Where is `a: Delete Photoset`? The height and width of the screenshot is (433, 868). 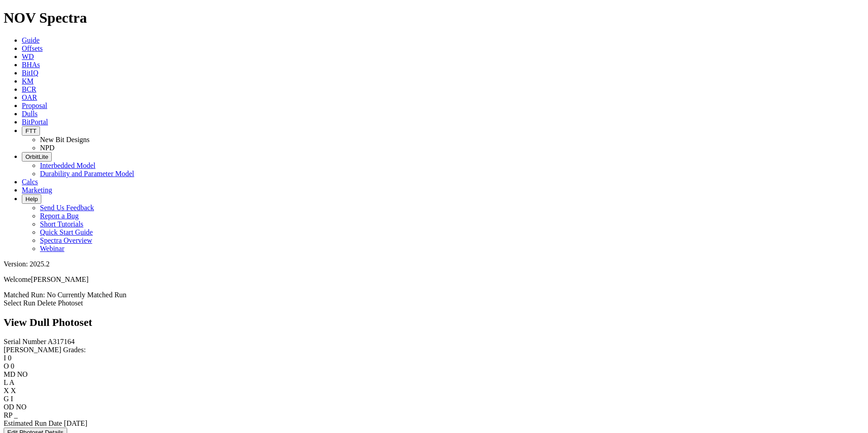 a: Delete Photoset is located at coordinates (60, 303).